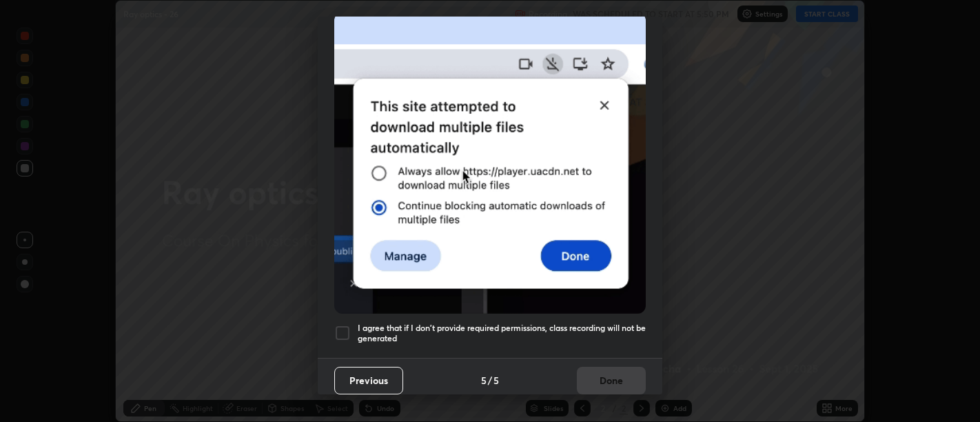  I want to click on button: Previous, so click(369, 380).